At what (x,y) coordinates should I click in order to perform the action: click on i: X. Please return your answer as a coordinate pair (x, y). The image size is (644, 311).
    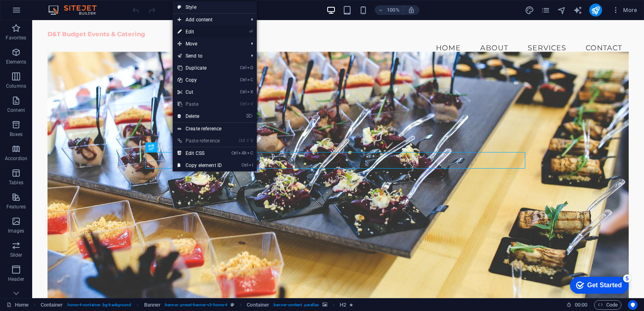
    Looking at the image, I should click on (250, 92).